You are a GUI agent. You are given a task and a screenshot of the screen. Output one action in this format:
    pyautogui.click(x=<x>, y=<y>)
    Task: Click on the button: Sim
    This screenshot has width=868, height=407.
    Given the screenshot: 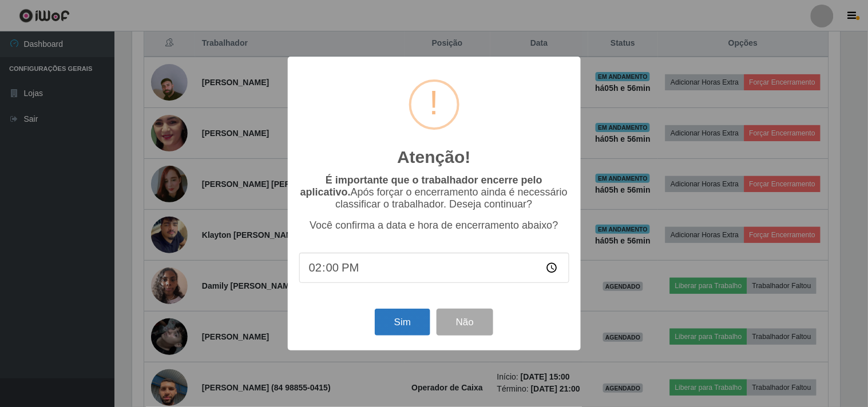 What is the action you would take?
    pyautogui.click(x=402, y=322)
    